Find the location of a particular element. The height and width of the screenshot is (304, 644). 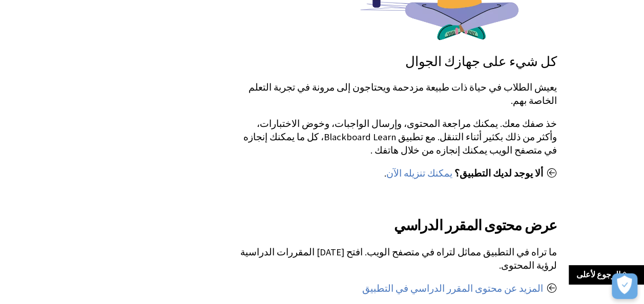

a: الرجوع لأعلى is located at coordinates (606, 275).